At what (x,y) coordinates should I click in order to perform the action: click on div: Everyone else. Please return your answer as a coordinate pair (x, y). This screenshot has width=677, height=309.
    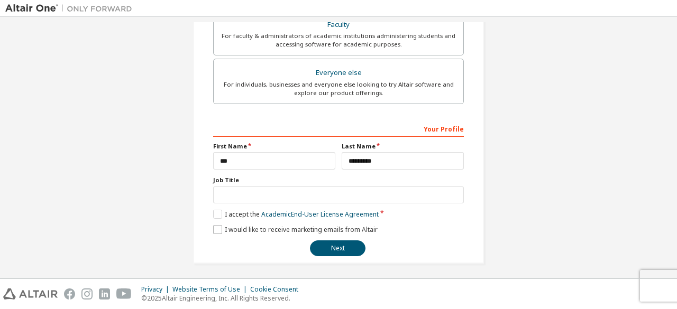
    Looking at the image, I should click on (338, 73).